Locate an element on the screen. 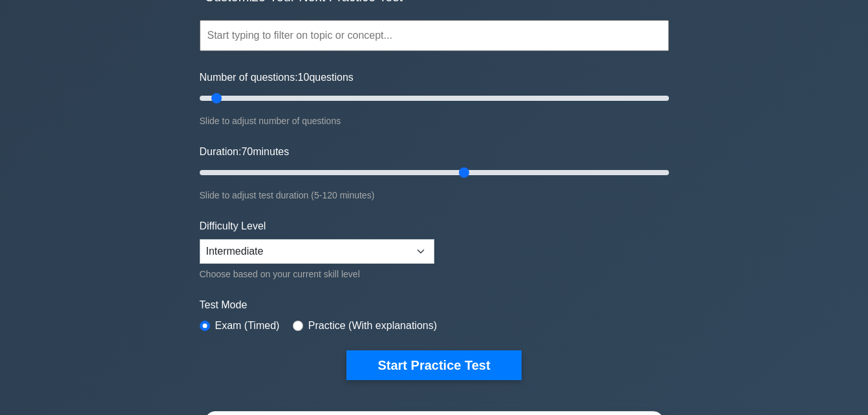  div: Slide to adjust number of questions is located at coordinates (434, 121).